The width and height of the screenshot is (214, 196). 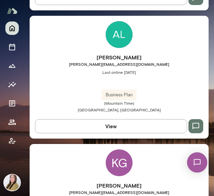 I want to click on button: Insights, so click(x=12, y=85).